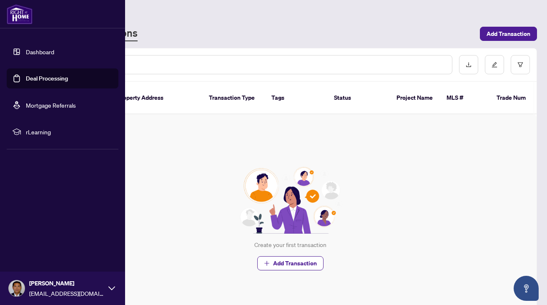 The height and width of the screenshot is (305, 547). What do you see at coordinates (495, 65) in the screenshot?
I see `span: edit` at bounding box center [495, 65].